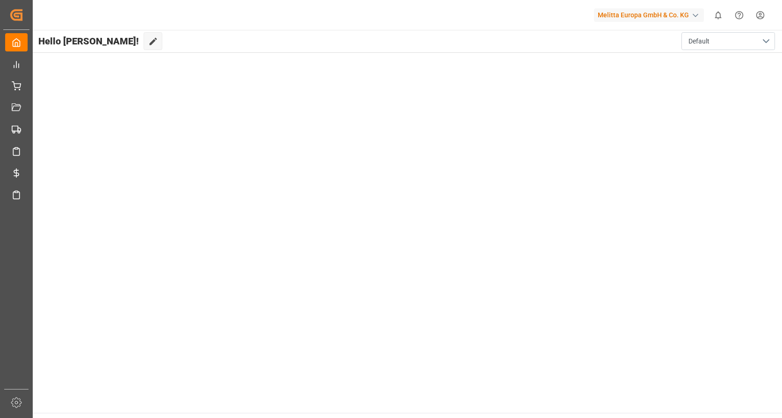 The image size is (782, 418). Describe the element at coordinates (650, 15) in the screenshot. I see `button: Melitta Europa GmbH & Co. KG` at that location.